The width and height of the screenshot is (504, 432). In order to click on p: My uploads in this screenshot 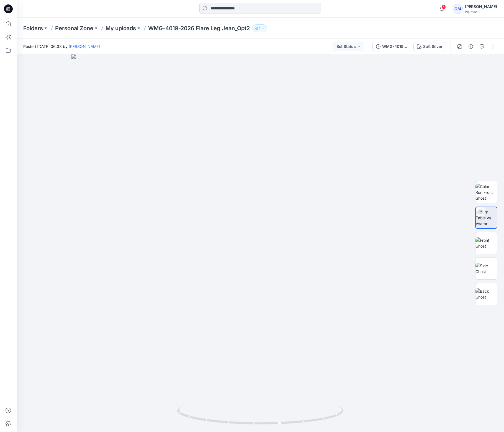, I will do `click(121, 28)`.